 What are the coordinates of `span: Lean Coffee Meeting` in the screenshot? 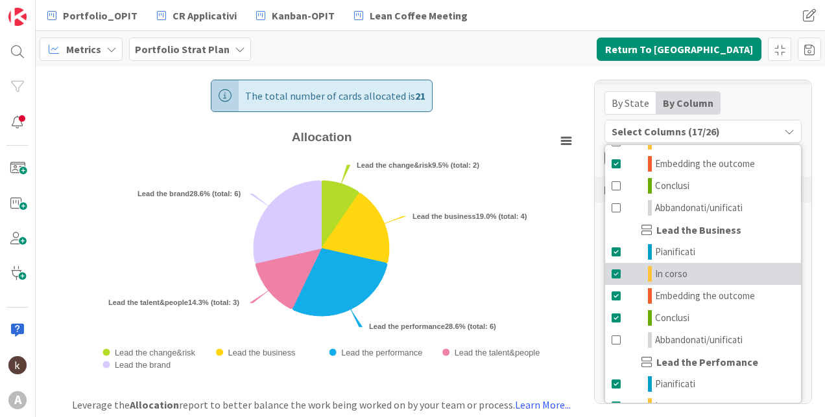 It's located at (418, 16).